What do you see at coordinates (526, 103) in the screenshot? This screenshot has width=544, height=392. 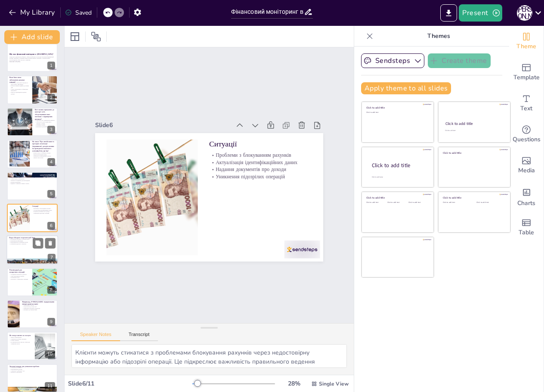 I see `div: Add text boxes` at bounding box center [526, 103].